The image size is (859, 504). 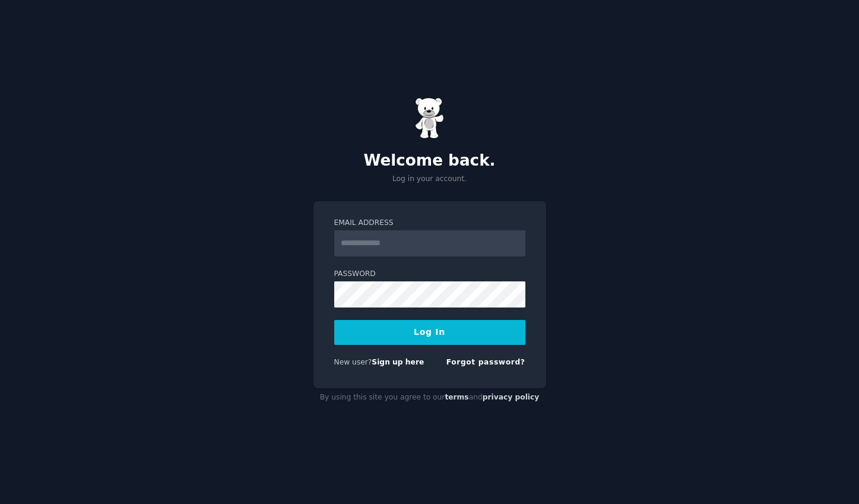 What do you see at coordinates (430, 398) in the screenshot?
I see `div: By using this site you agree to our and` at bounding box center [430, 398].